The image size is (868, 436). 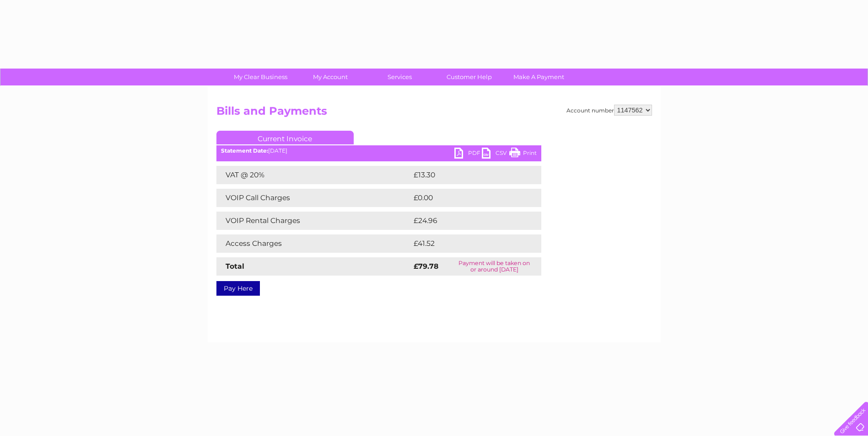 What do you see at coordinates (468, 154) in the screenshot?
I see `a: PDF` at bounding box center [468, 154].